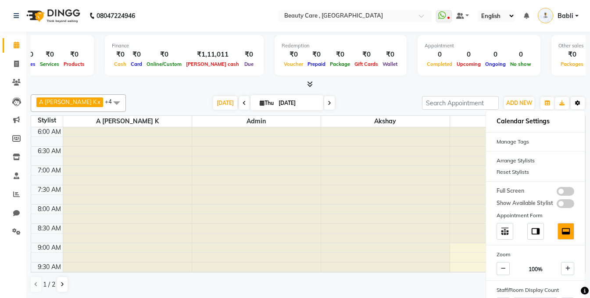 This screenshot has width=590, height=298. What do you see at coordinates (536, 270) in the screenshot?
I see `span: 100%` at bounding box center [536, 270].